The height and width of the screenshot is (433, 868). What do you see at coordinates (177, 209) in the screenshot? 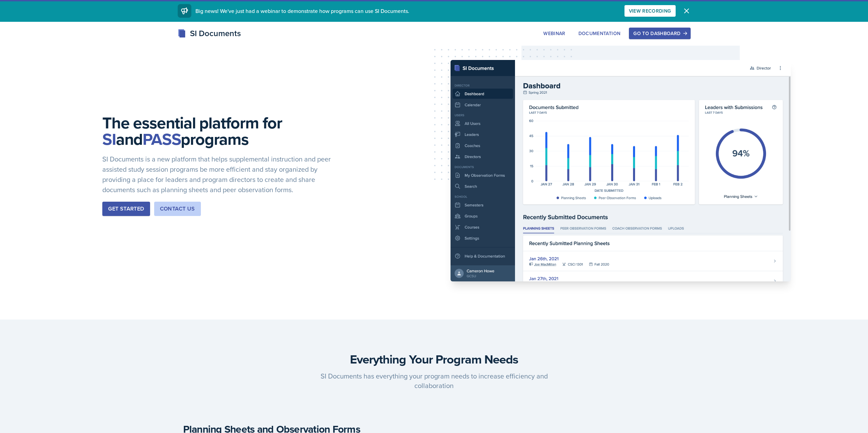
I see `div: Contact Us` at bounding box center [177, 209].